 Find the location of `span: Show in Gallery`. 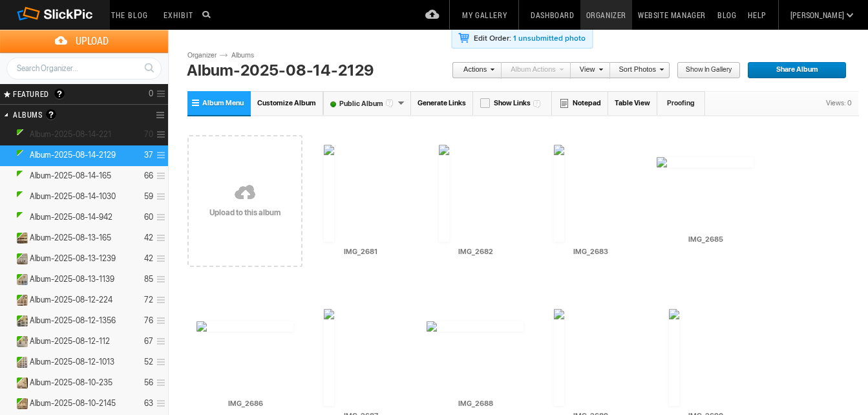

span: Show in Gallery is located at coordinates (704, 70).